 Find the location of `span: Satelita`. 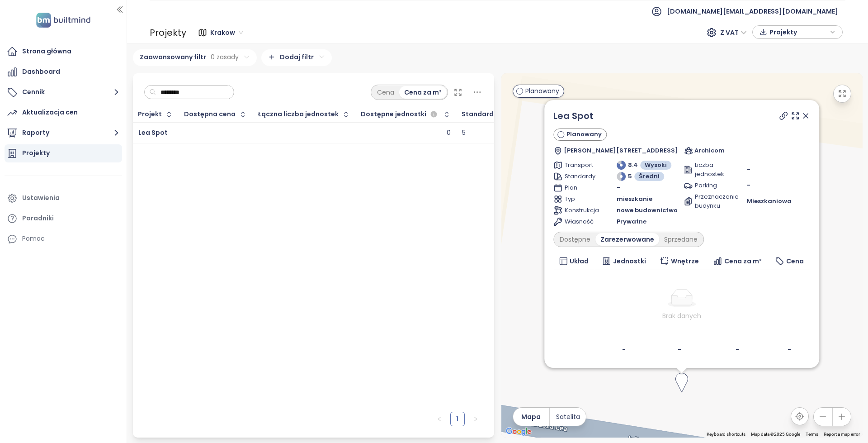

span: Satelita is located at coordinates (568, 417).